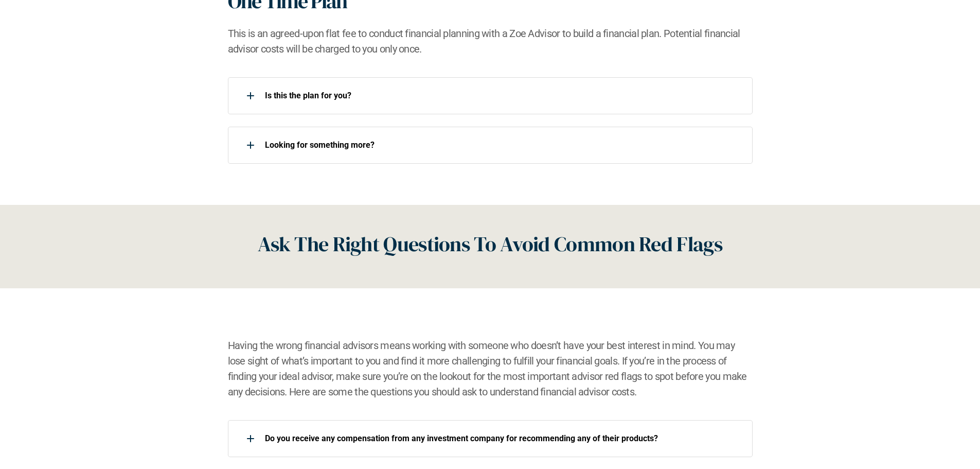 This screenshot has height=469, width=980. Describe the element at coordinates (503, 95) in the screenshot. I see `p: Is this the plan for you?​` at that location.